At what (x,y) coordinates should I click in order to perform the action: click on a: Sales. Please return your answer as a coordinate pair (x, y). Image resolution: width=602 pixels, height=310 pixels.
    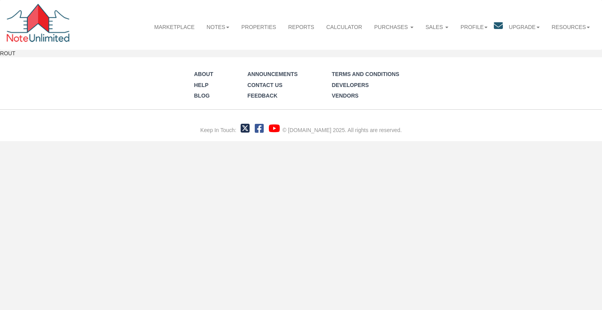
    Looking at the image, I should click on (437, 27).